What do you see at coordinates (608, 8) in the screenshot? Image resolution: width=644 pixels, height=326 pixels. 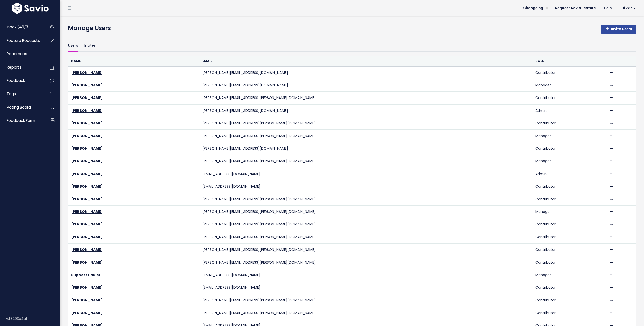 I see `a: Help` at bounding box center [608, 8].